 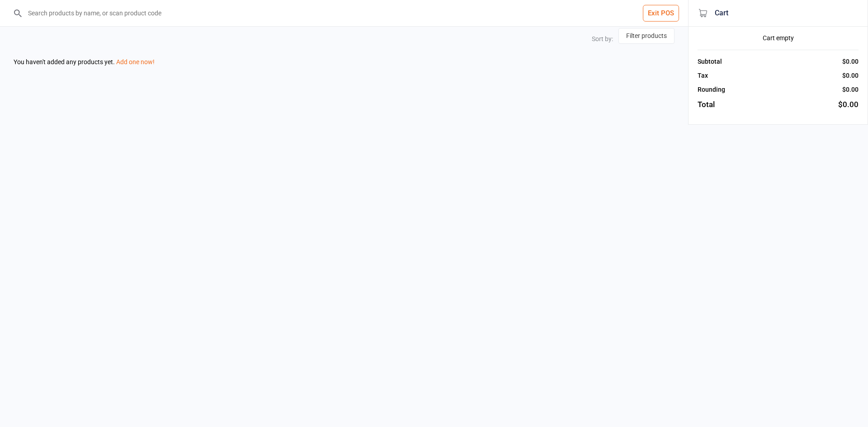 I want to click on div: You haven't added any products yet., so click(x=344, y=62).